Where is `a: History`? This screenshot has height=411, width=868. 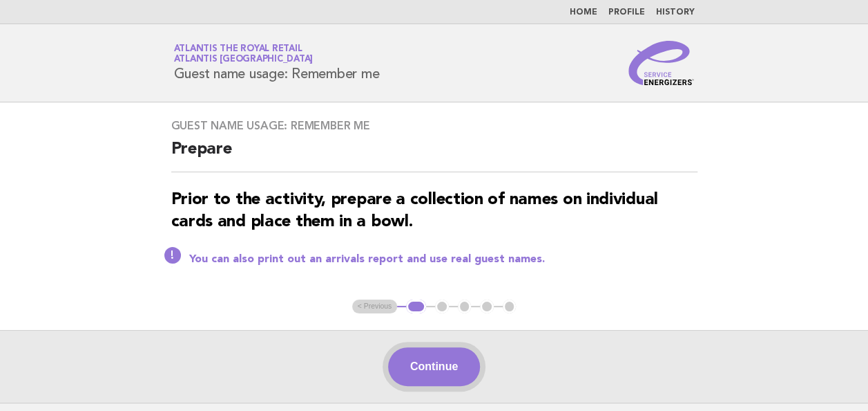
a: History is located at coordinates (675, 13).